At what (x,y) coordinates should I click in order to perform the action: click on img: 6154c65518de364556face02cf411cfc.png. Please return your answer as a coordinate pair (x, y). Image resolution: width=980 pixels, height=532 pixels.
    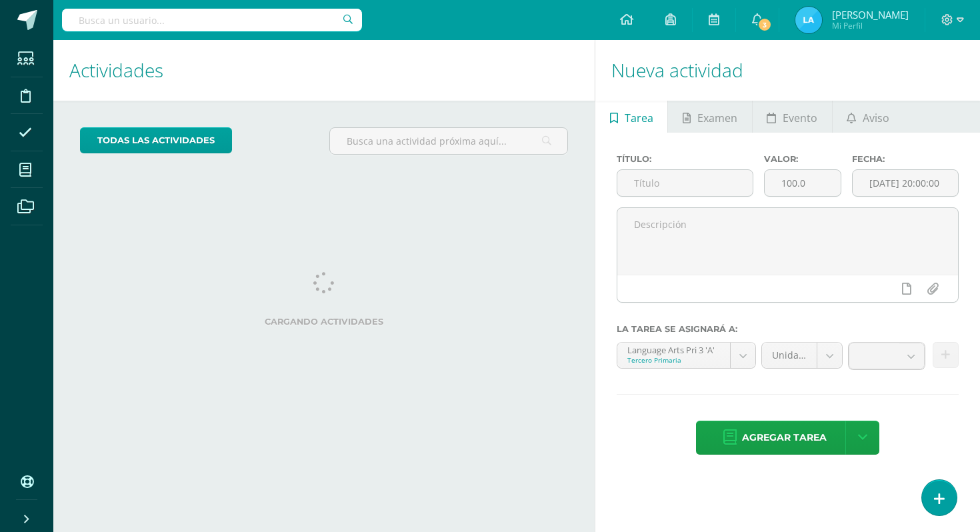
    Looking at the image, I should click on (809, 20).